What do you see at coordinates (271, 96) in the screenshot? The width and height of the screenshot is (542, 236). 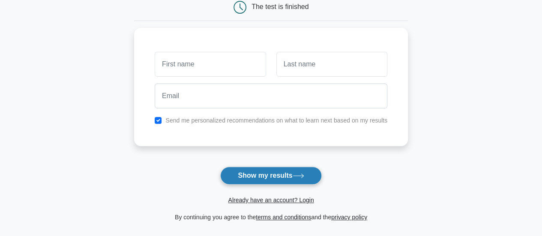 I see `input: Email` at bounding box center [271, 96].